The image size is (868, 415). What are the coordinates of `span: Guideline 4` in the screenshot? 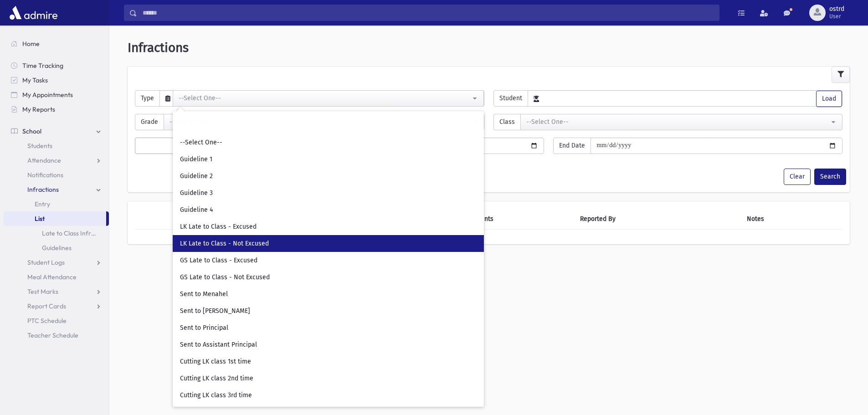 It's located at (197, 210).